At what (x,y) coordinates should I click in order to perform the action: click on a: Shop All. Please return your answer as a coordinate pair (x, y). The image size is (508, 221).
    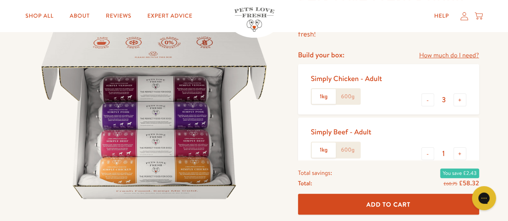
    Looking at the image, I should click on (39, 16).